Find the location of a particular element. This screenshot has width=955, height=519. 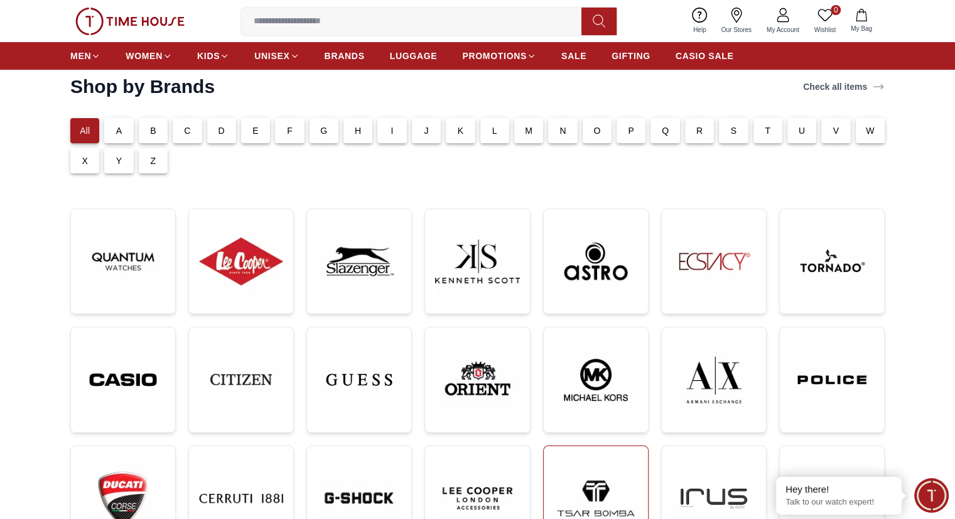

p: A is located at coordinates (119, 131).